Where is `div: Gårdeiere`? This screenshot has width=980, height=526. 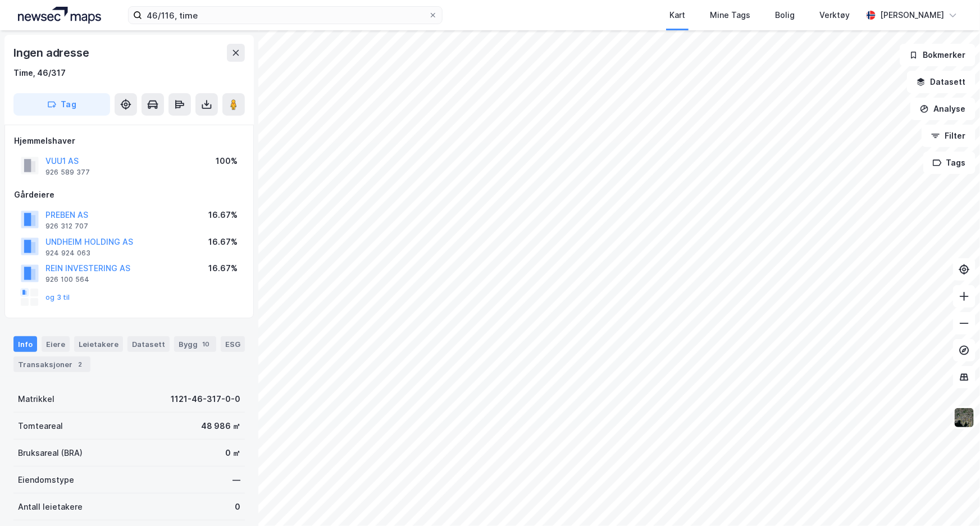
div: Gårdeiere is located at coordinates (129, 195).